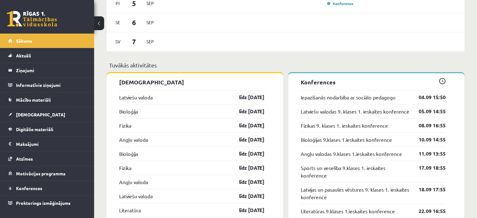 The image size is (477, 218). I want to click on span: Se, so click(118, 22).